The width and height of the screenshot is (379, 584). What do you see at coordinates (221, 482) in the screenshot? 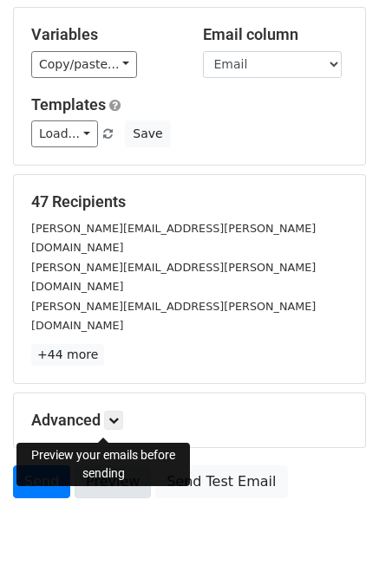
I see `a: Send Test Email` at bounding box center [221, 482].